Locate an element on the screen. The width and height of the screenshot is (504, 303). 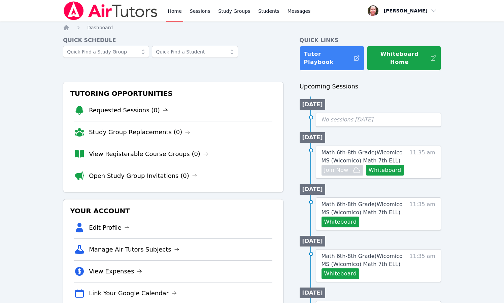
h3: Upcoming Sessions is located at coordinates (370, 87).